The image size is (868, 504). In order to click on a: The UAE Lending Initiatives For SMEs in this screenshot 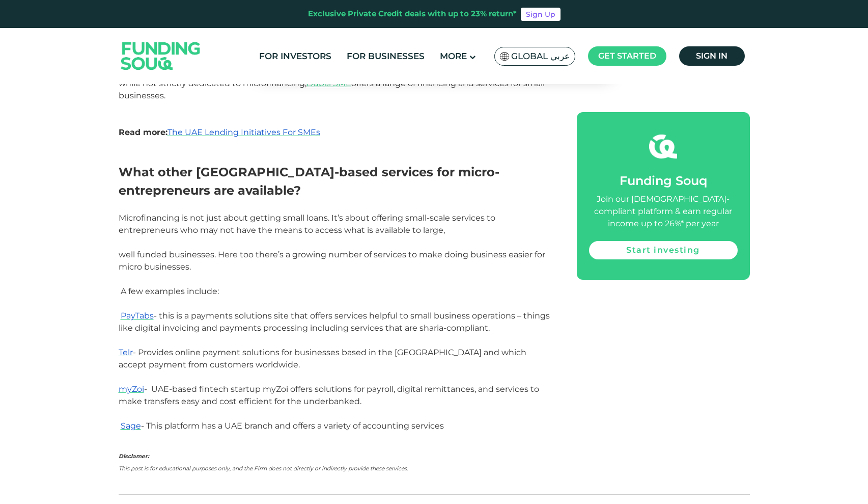, I will do `click(244, 132)`.